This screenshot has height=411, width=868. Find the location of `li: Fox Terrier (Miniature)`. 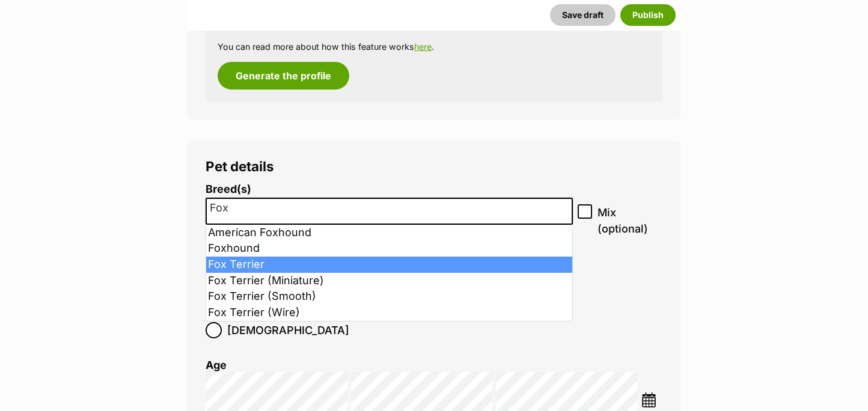

li: Fox Terrier (Miniature) is located at coordinates (389, 281).